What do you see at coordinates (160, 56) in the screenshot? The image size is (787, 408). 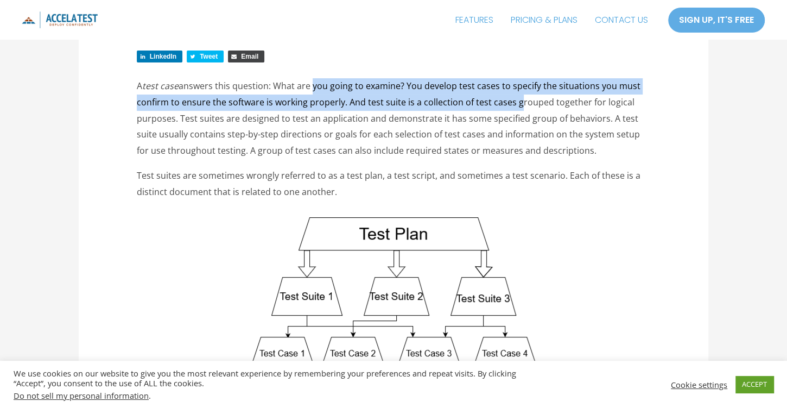 I see `a: Share on LinkedIn` at bounding box center [160, 56].